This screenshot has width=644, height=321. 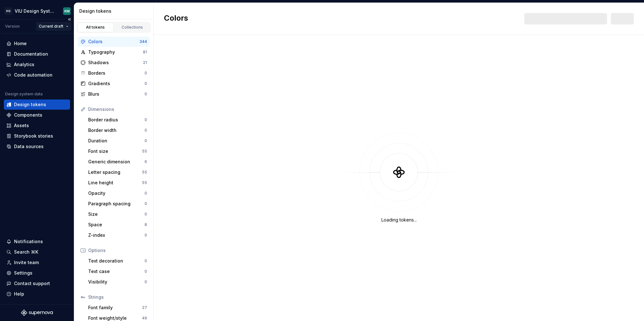 I want to click on a: Line height55, so click(x=118, y=183).